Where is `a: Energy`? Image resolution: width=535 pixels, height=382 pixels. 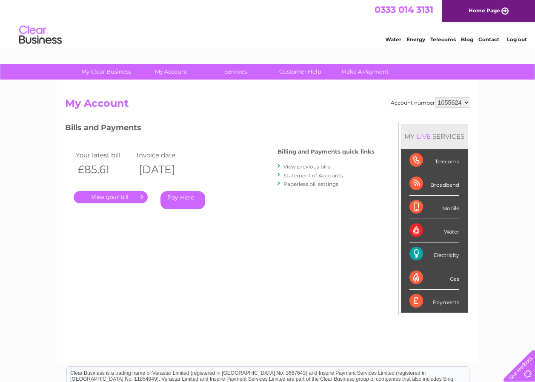
a: Energy is located at coordinates (416, 39).